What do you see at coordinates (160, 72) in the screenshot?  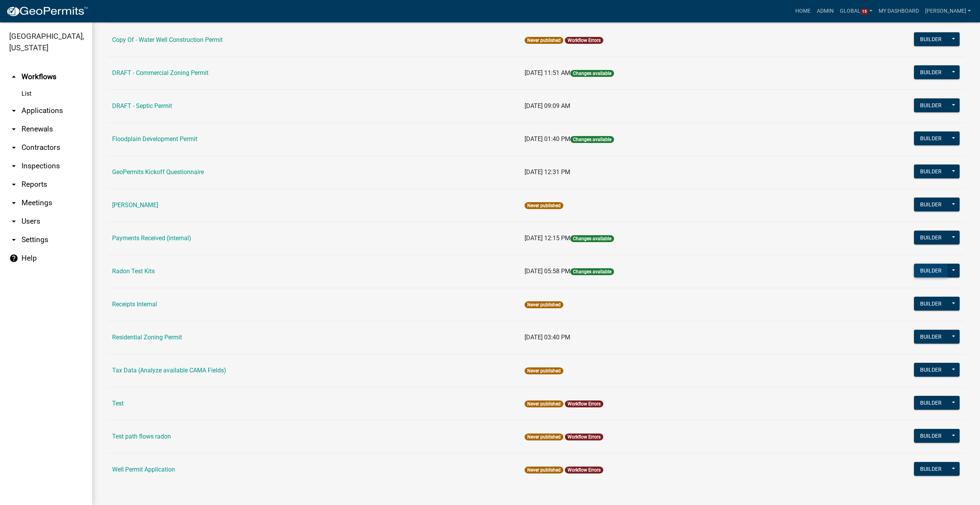 I see `a: DRAFT - Commercial Zoning Permit` at bounding box center [160, 72].